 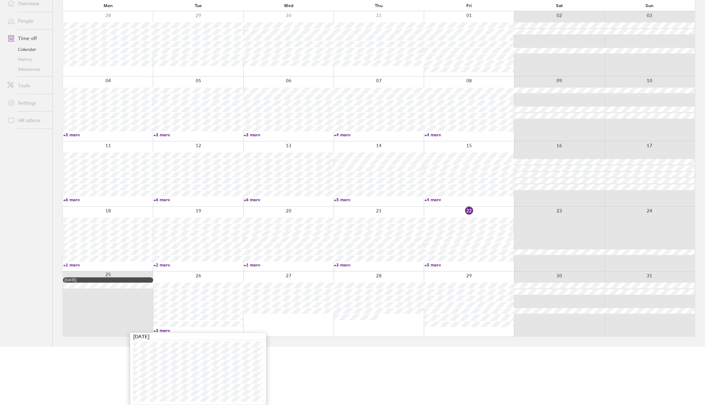 What do you see at coordinates (27, 59) in the screenshot?
I see `a: History` at bounding box center [27, 59].